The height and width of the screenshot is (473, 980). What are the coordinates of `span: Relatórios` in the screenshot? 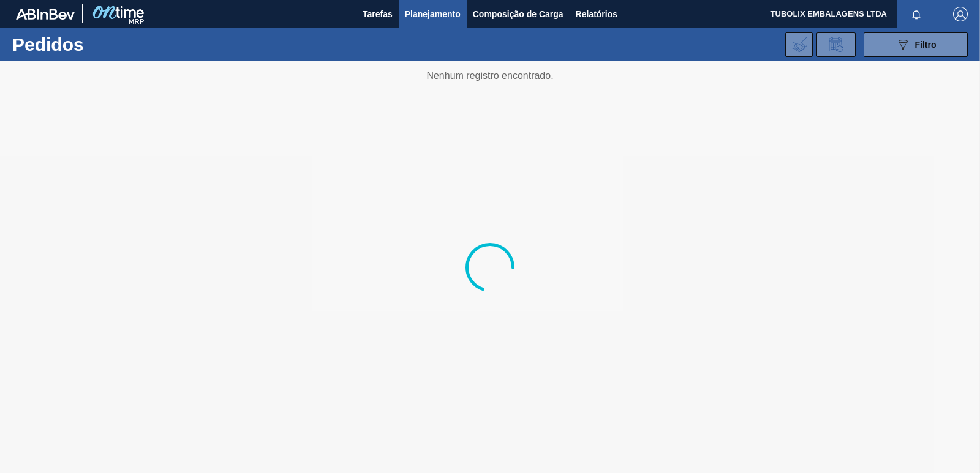 It's located at (597, 14).